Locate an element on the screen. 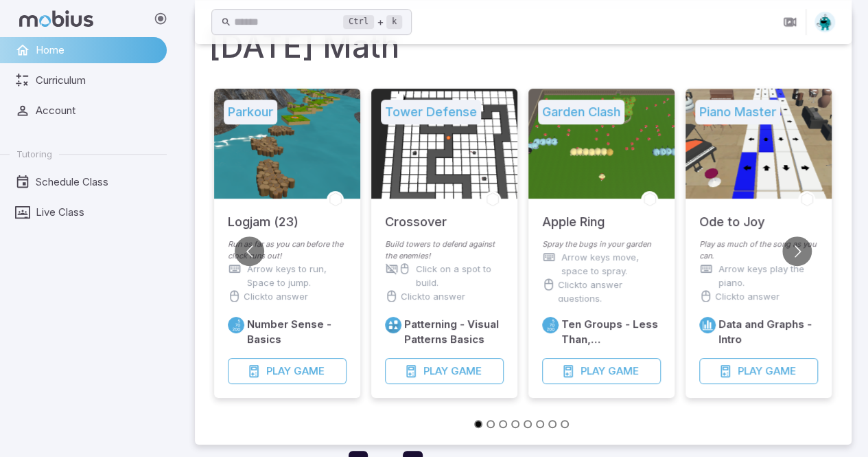 The height and width of the screenshot is (457, 868). p: Click on a spot to build. is located at coordinates (460, 275).